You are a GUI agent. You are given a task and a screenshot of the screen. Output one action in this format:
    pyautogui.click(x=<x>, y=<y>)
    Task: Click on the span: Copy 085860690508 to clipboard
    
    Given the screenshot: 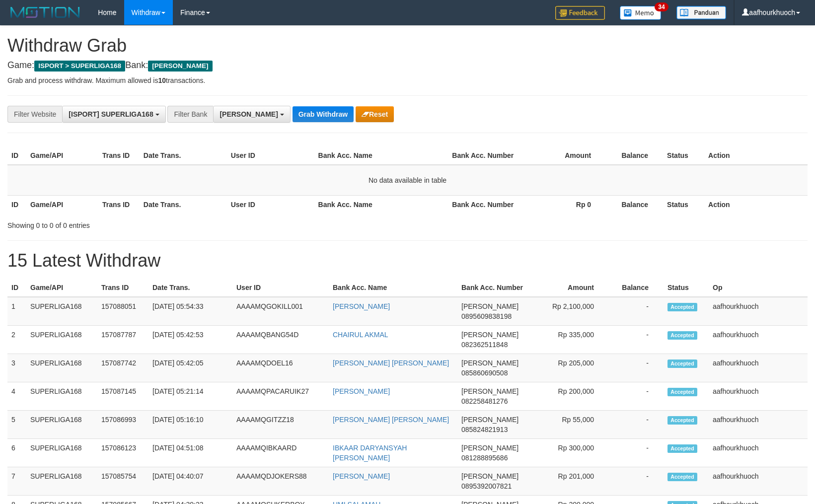 What is the action you would take?
    pyautogui.click(x=484, y=373)
    